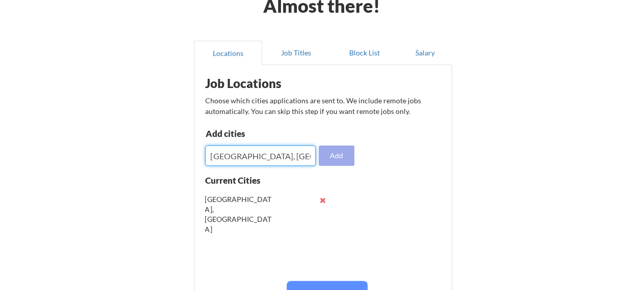  I want to click on div: Choose which cities applications are sent to. We include remote jobs automatically. You can skip ..., so click(322, 106).